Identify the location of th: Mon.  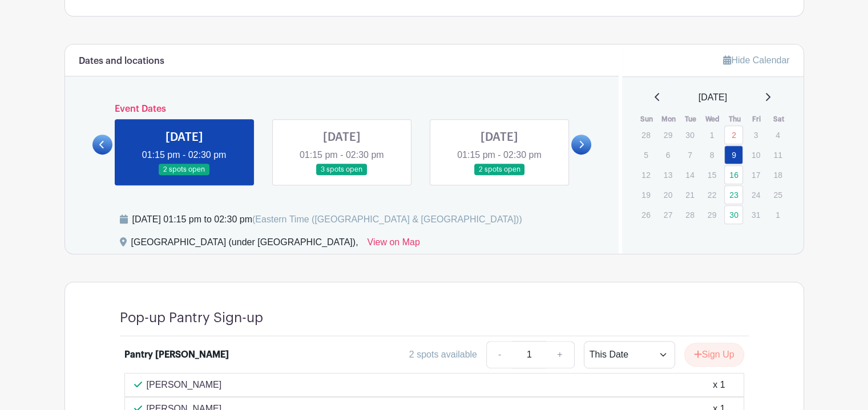
(669, 119).